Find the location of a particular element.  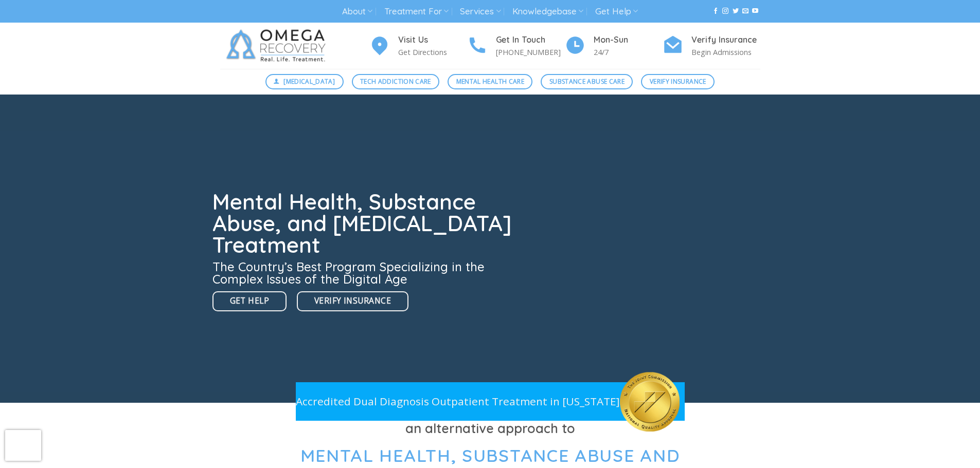

a: Send us an email is located at coordinates (745, 11).